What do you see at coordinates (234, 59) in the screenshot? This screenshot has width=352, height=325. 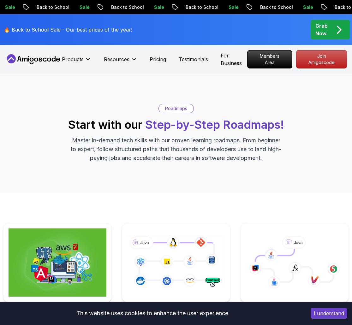 I see `p: For Business` at bounding box center [234, 59].